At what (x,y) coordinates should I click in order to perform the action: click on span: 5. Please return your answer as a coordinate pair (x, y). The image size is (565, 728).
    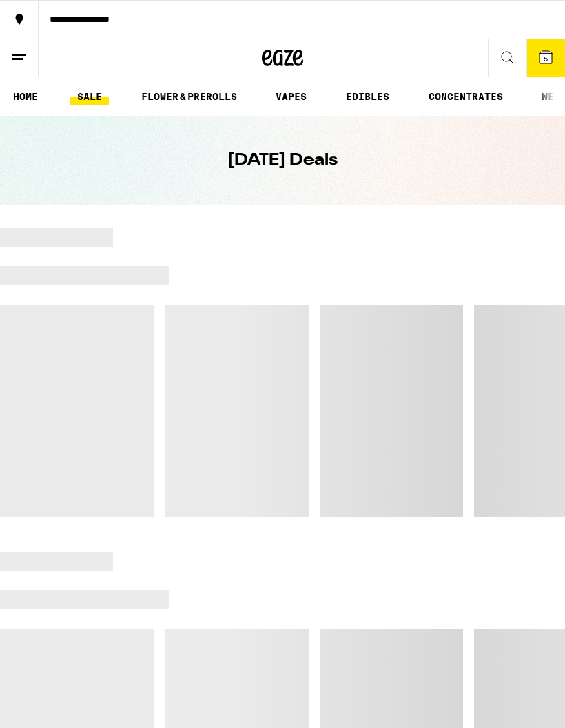
    Looking at the image, I should click on (546, 59).